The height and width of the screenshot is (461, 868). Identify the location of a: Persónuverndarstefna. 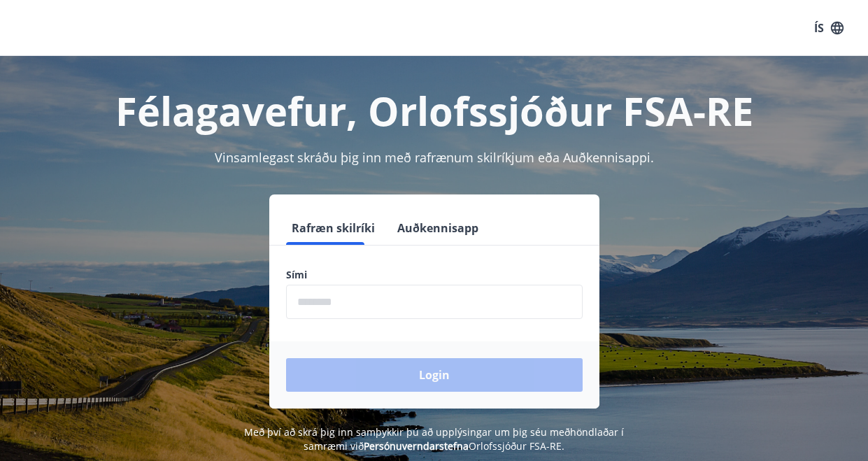
(416, 445).